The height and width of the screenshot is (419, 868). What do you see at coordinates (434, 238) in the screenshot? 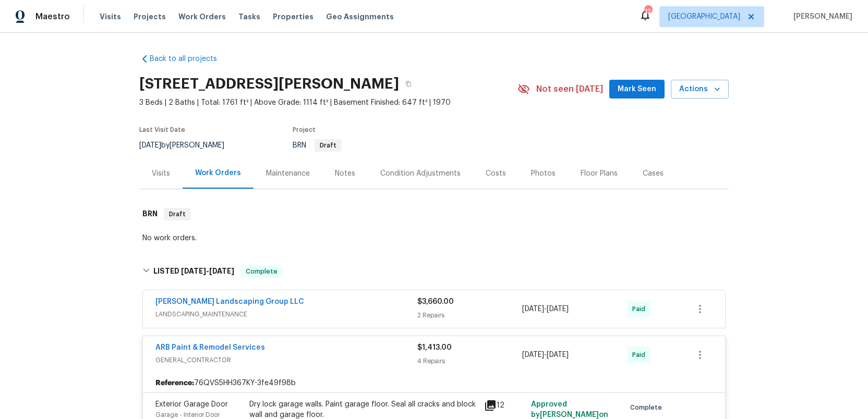
I see `div: No work orders.` at bounding box center [434, 238].